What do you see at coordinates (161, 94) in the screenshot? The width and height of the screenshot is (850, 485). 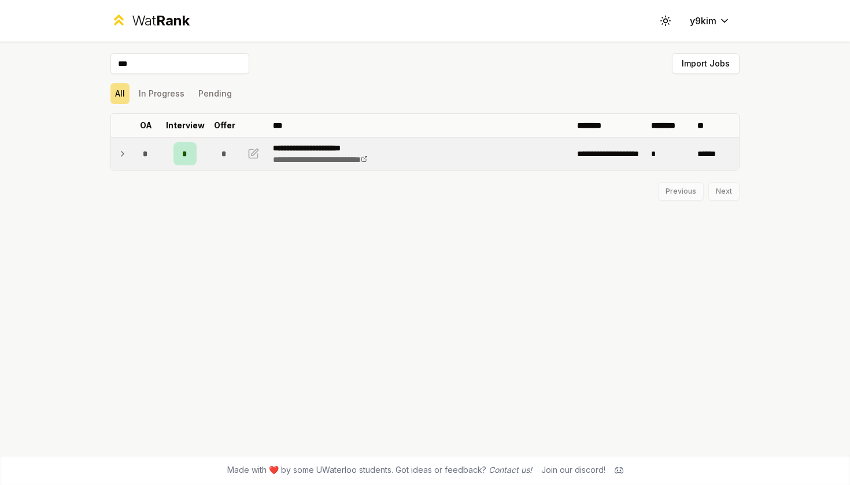 I see `button: In Progress` at bounding box center [161, 94].